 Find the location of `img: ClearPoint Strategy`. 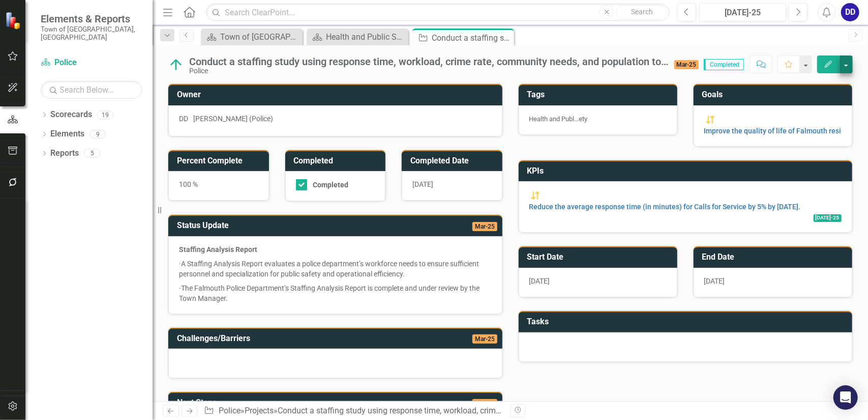

img: ClearPoint Strategy is located at coordinates (15, 20).